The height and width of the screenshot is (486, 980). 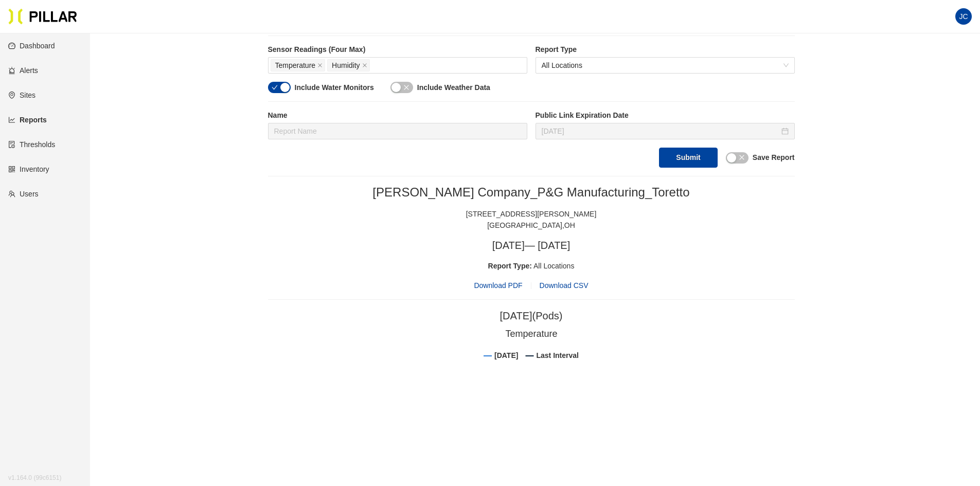 What do you see at coordinates (531, 265) in the screenshot?
I see `div: All Locations` at bounding box center [531, 265].